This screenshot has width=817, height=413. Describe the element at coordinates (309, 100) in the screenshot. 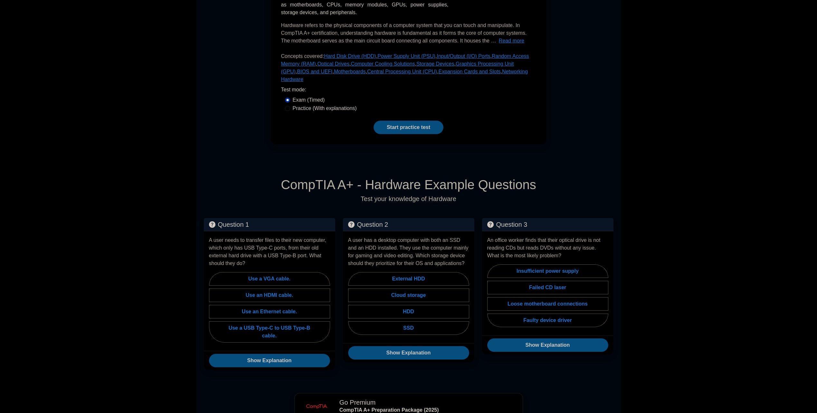

I see `label: Exam (Timed)` at that location.